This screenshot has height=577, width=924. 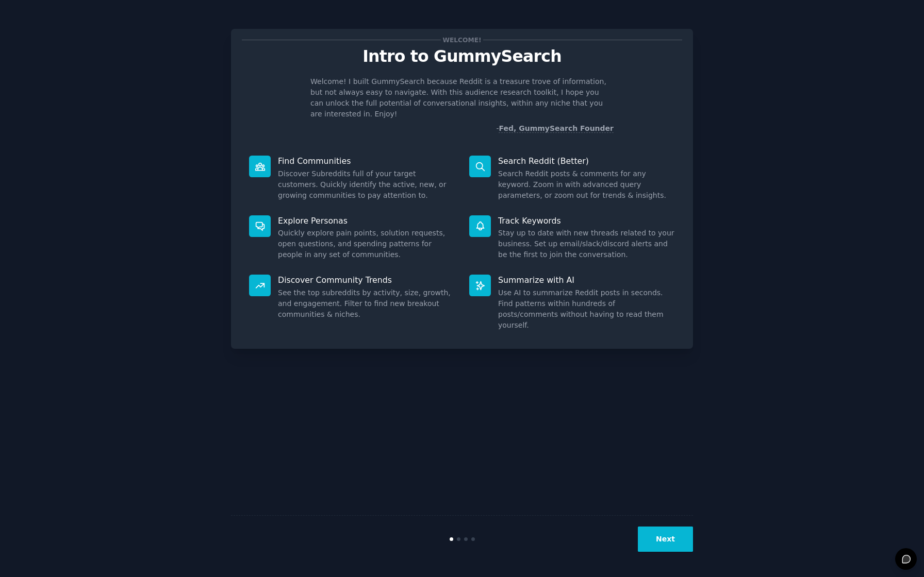 I want to click on dd: See the top subreddits by activity, size, growth, and engagement. Filter to find new breakout com..., so click(x=366, y=304).